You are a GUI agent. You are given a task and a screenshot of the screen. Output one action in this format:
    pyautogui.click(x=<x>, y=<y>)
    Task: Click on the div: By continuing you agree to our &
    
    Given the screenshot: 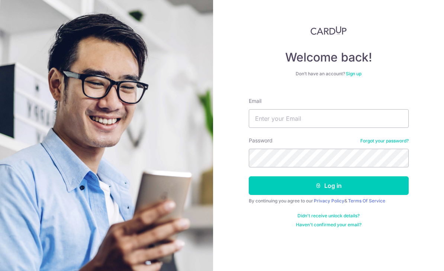 What is the action you would take?
    pyautogui.click(x=329, y=201)
    